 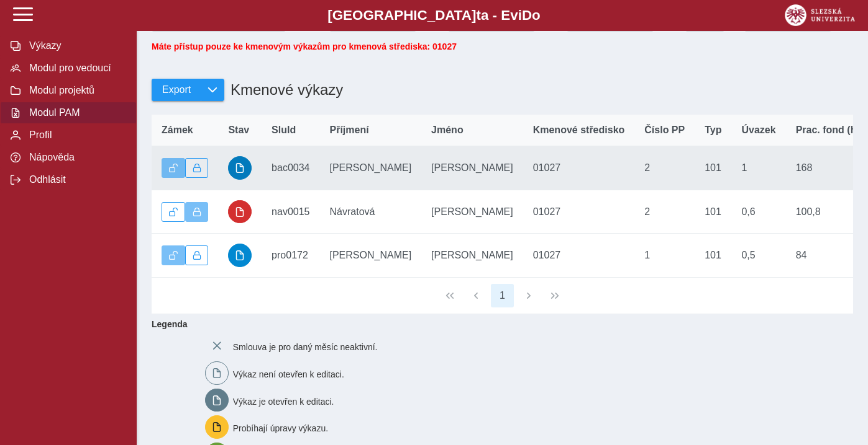 What do you see at coordinates (290, 256) in the screenshot?
I see `td: pro0172` at bounding box center [290, 256].